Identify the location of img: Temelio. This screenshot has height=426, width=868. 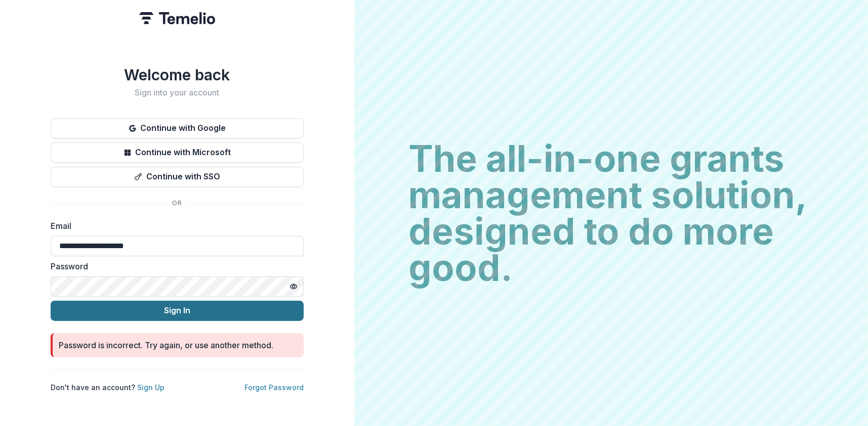
(177, 18).